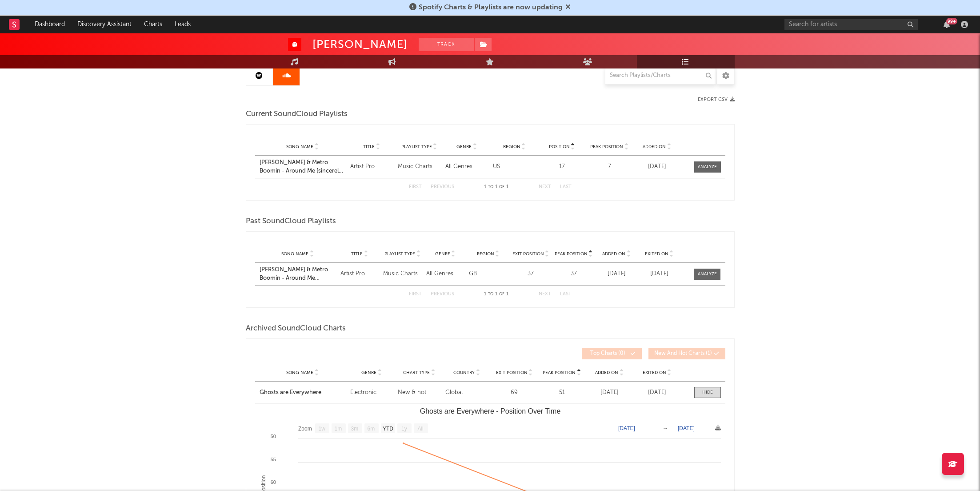 Image resolution: width=980 pixels, height=491 pixels. I want to click on div: 69, so click(514, 392).